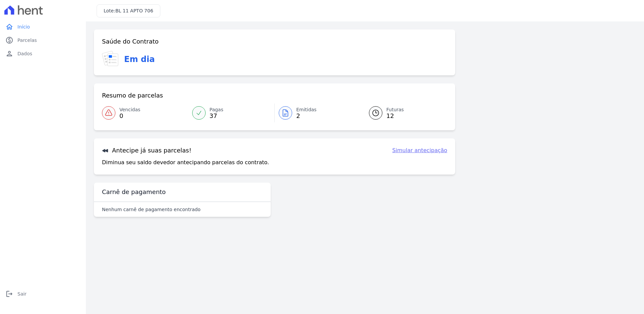 Image resolution: width=644 pixels, height=314 pixels. What do you see at coordinates (134, 11) in the screenshot?
I see `span: BL 11 APTO 706` at bounding box center [134, 11].